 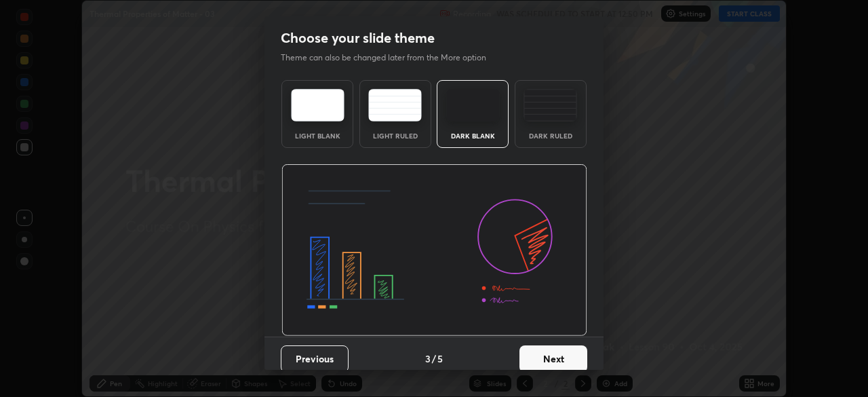 What do you see at coordinates (473, 105) in the screenshot?
I see `img: darkTheme.f0cc69e5.svg` at bounding box center [473, 105].